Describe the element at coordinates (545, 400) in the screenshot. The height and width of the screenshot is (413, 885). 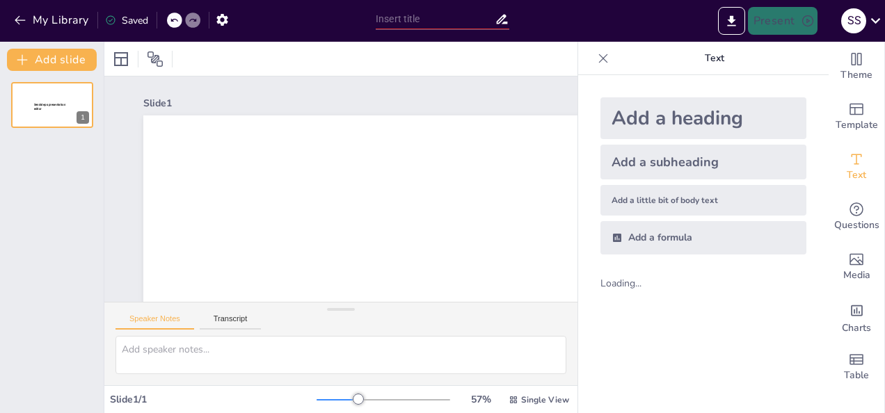
I see `span: Single View` at that location.